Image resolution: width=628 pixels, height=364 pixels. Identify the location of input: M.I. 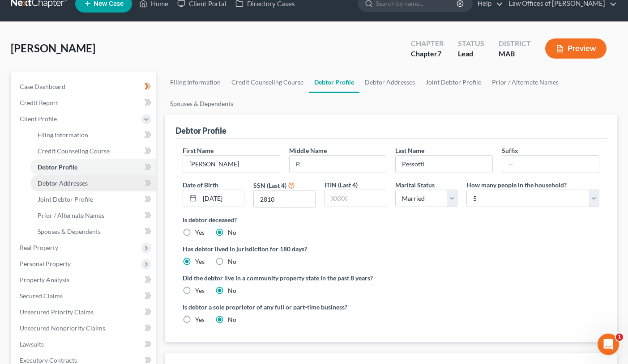
(338, 164).